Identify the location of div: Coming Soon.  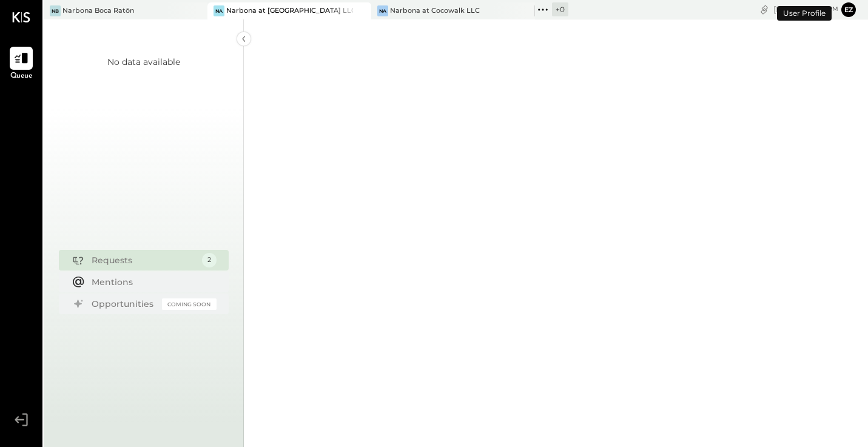
(190, 304).